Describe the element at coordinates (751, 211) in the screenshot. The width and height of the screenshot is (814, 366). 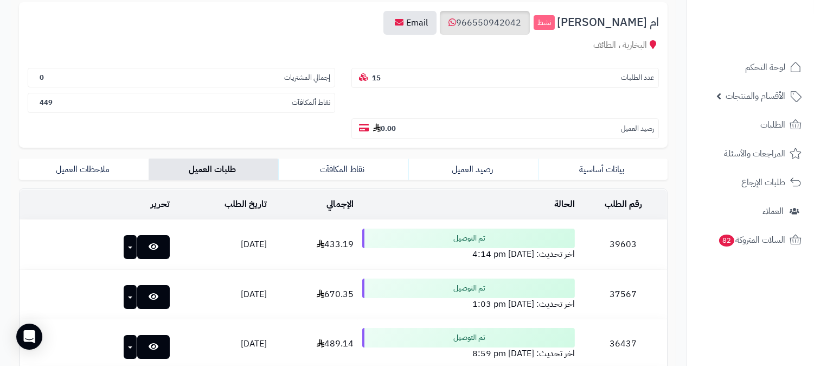
I see `a: العملاء` at that location.